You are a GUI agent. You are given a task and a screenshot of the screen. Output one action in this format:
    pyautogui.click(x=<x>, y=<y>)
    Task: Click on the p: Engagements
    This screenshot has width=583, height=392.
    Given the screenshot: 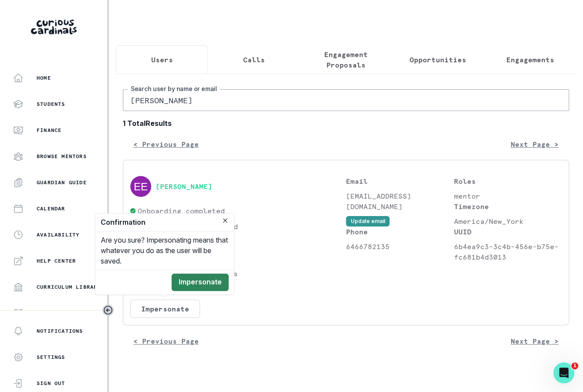 What is the action you would take?
    pyautogui.click(x=530, y=59)
    